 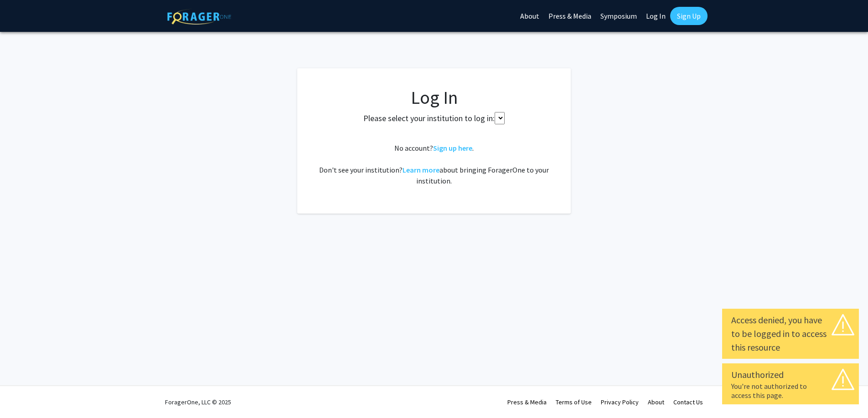 What do you see at coordinates (421, 170) in the screenshot?
I see `a: Learn more about bringing ForagerOne to your institution` at bounding box center [421, 170].